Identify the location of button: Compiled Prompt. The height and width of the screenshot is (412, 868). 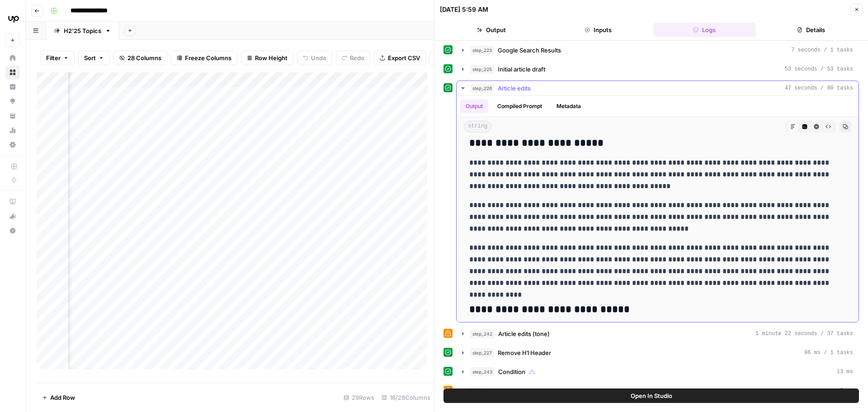
(520, 106).